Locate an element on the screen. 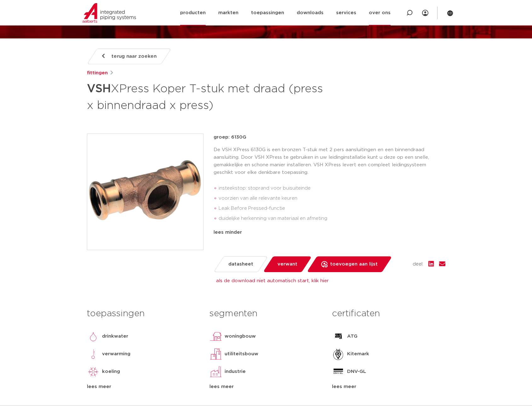 The height and width of the screenshot is (406, 532). li: insteekstop: stoprand voor buisuiteinde is located at coordinates (332, 188).